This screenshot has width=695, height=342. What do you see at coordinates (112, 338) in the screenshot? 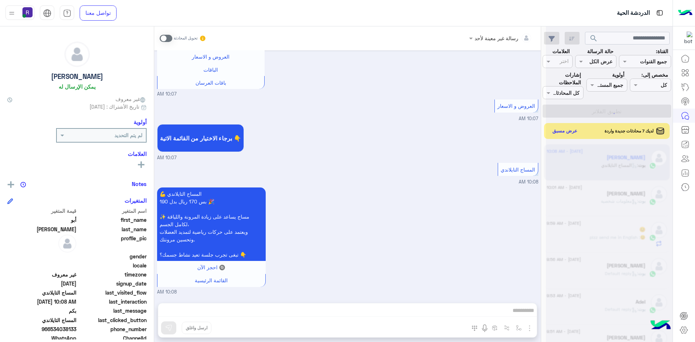
I see `span: ChannelId` at bounding box center [112, 338].